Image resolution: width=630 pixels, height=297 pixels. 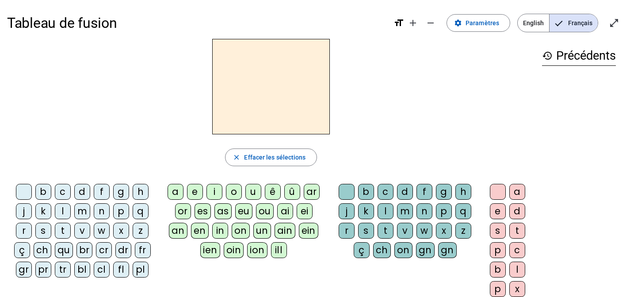 What do you see at coordinates (292, 192) in the screenshot?
I see `div: û` at bounding box center [292, 192].